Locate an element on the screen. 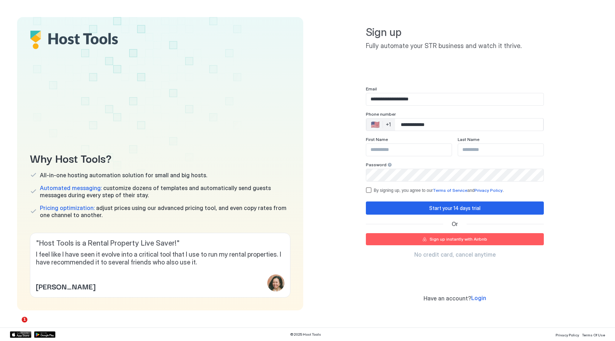  div: By signing up, you agree to our and . is located at coordinates (459, 190).